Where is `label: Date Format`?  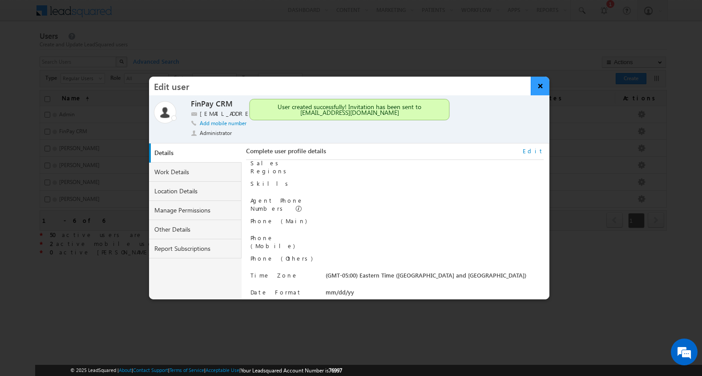
label: Date Format is located at coordinates (276, 291).